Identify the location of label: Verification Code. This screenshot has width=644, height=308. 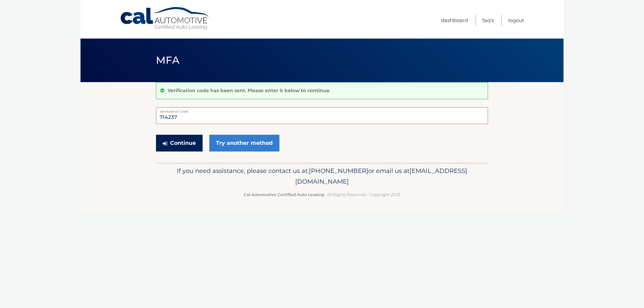
(322, 110).